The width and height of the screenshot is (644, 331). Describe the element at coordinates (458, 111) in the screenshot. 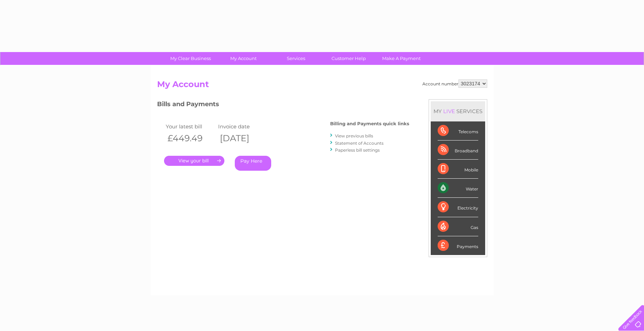

I see `div: MY SERVICES` at that location.